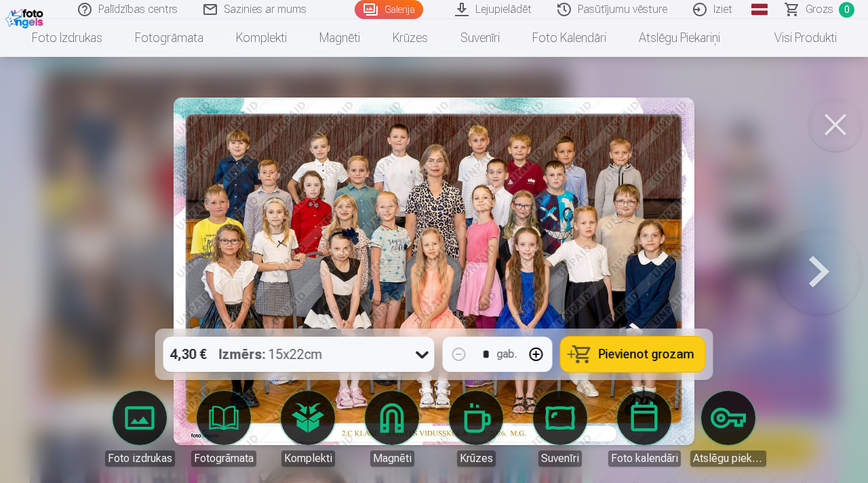 Image resolution: width=868 pixels, height=483 pixels. I want to click on span: Pievienot grozam, so click(646, 354).